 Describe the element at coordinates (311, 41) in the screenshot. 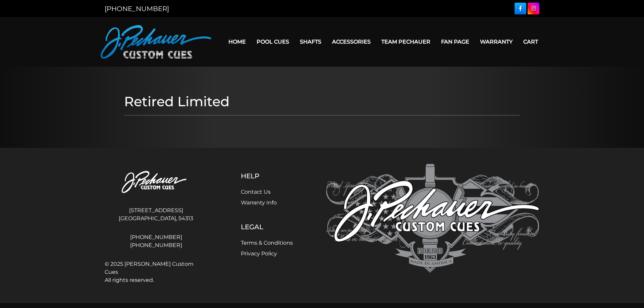

I see `a: Shafts` at that location.